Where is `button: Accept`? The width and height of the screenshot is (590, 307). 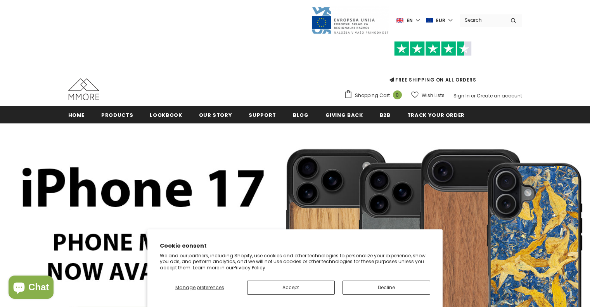 button: Accept is located at coordinates (291, 287).